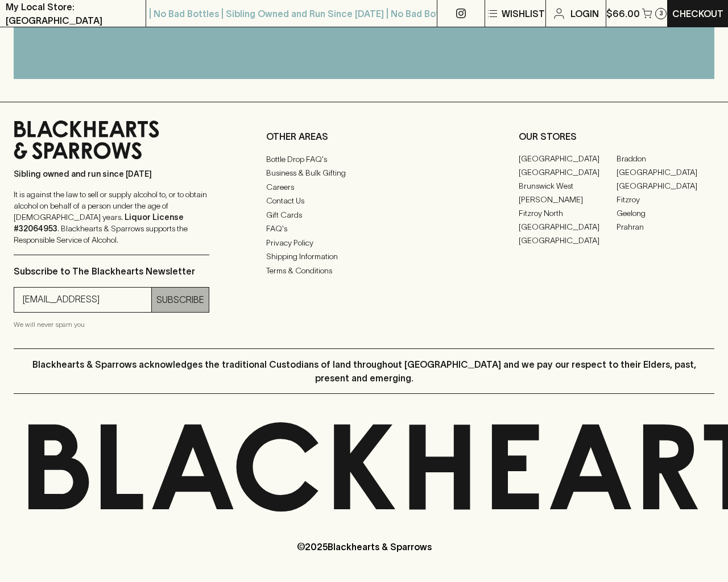 This screenshot has width=728, height=582. I want to click on a: Privacy Policy, so click(364, 243).